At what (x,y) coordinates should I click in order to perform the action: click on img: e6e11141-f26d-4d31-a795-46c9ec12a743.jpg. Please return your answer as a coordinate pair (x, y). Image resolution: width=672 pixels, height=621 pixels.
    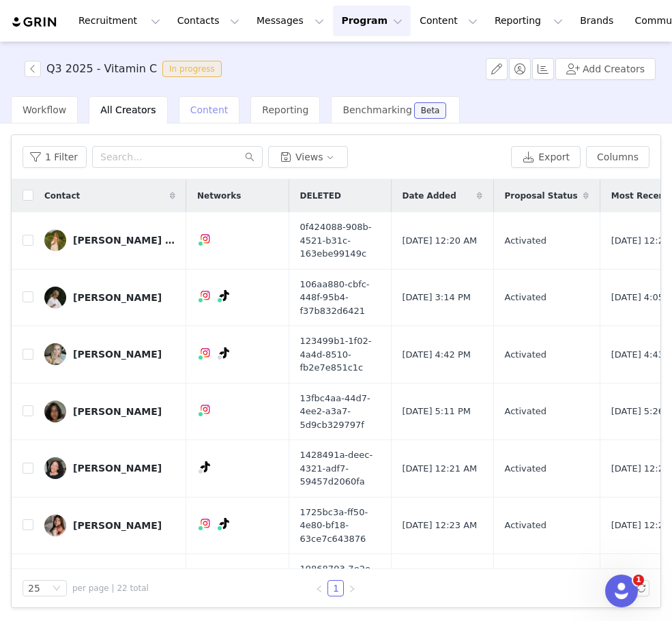
    Looking at the image, I should click on (55, 354).